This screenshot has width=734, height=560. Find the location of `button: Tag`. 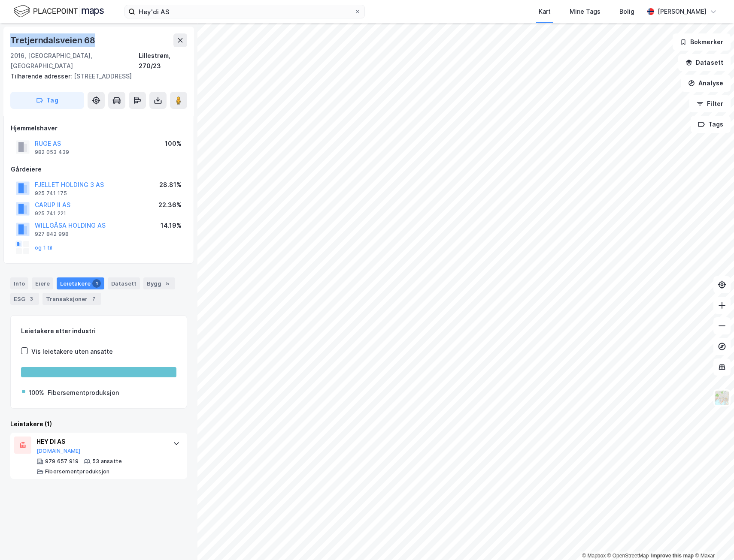

button: Tag is located at coordinates (47, 100).